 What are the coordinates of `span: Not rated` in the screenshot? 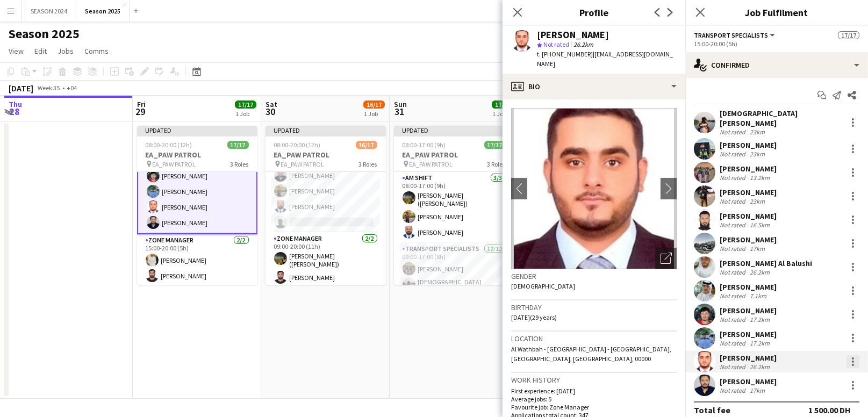 It's located at (556, 44).